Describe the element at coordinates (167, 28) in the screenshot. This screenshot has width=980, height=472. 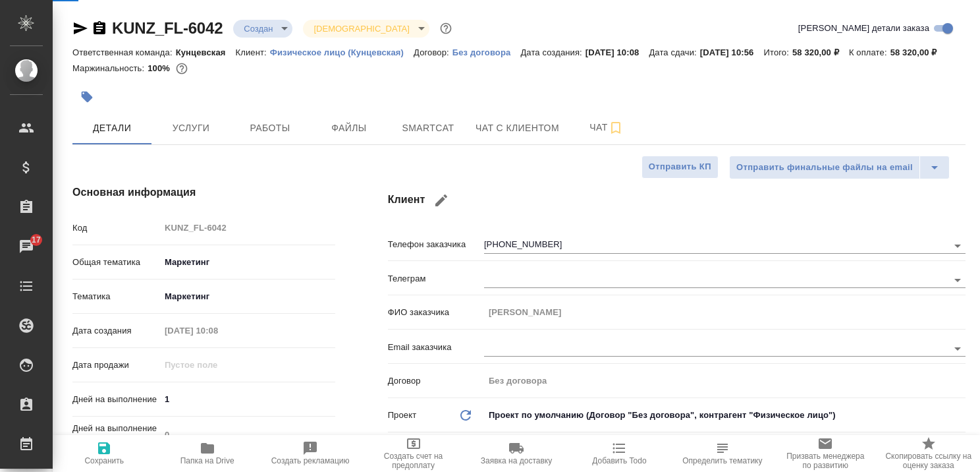
I see `a: KUNZ_FL-6042` at that location.